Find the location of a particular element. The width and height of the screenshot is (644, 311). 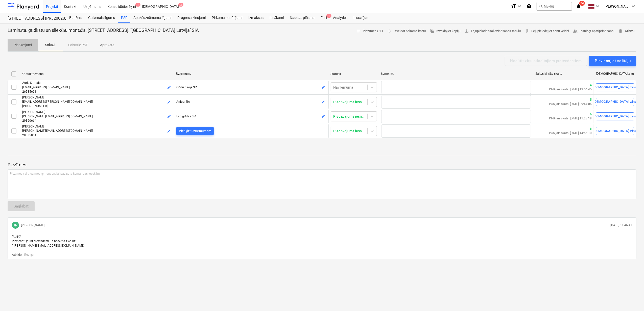

span: Izveidot nākamo kārtu is located at coordinates (406, 31).